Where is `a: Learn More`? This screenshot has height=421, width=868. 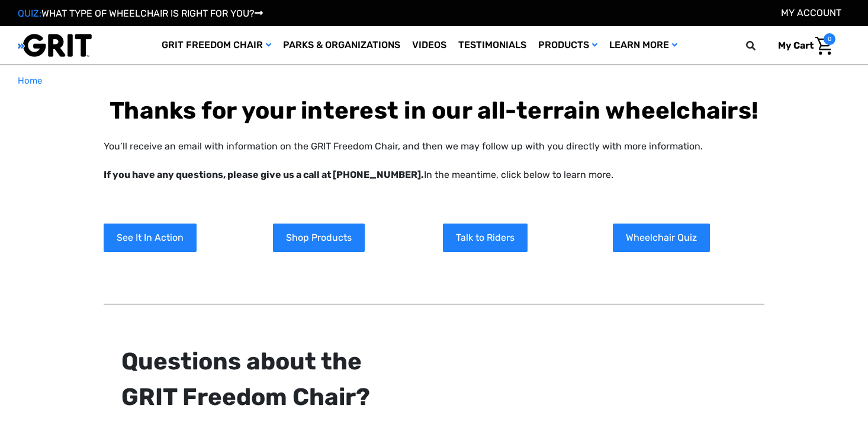 a: Learn More is located at coordinates (643, 45).